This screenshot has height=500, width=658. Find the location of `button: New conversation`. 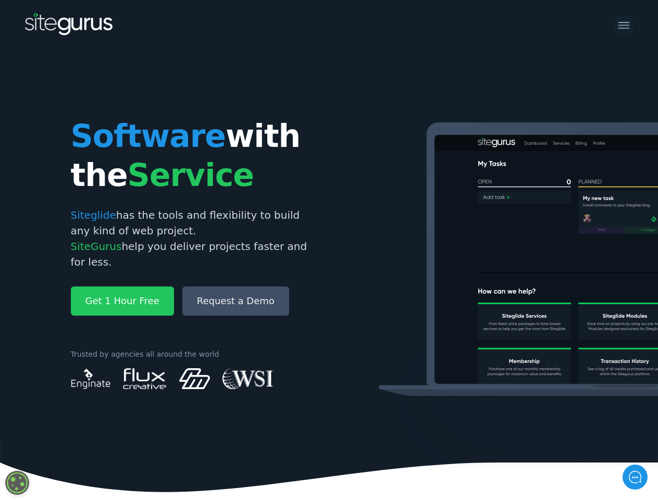

button: New conversation is located at coordinates (104, 263).